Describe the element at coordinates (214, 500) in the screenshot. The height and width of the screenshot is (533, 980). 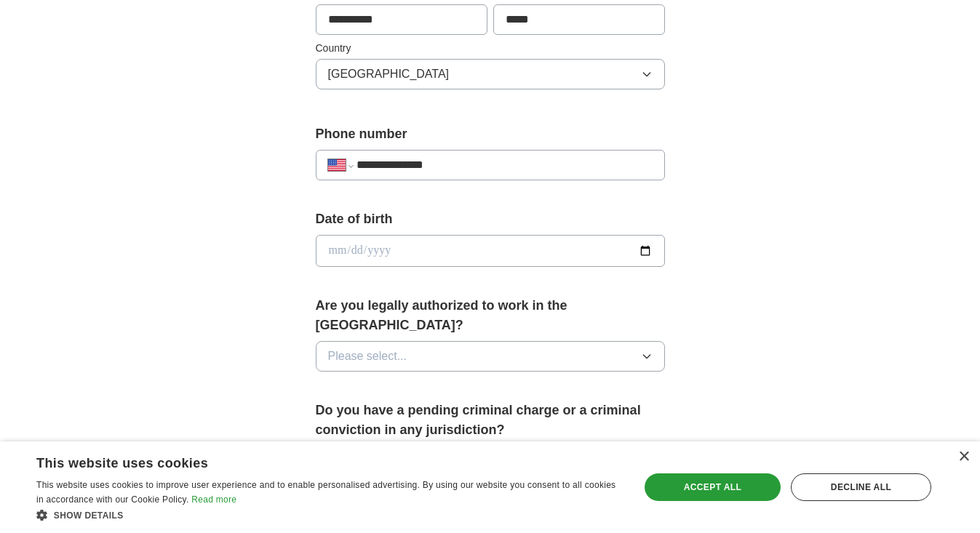
I see `a: Read more, opens a new window` at that location.